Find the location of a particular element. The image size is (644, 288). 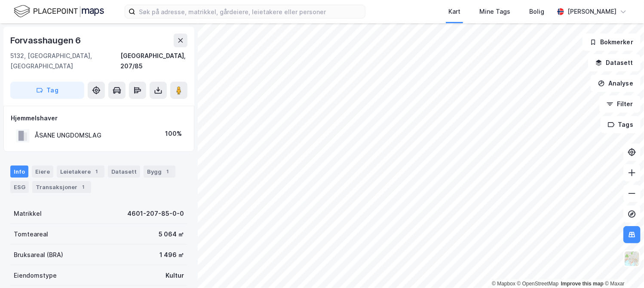

div: 1 496 ㎡ is located at coordinates (172, 255).